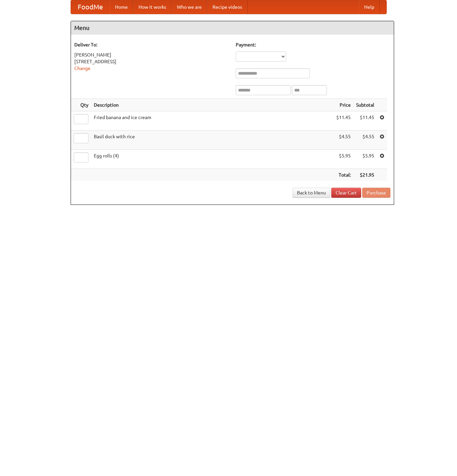  What do you see at coordinates (343, 175) in the screenshot?
I see `th: Total:` at bounding box center [343, 175].